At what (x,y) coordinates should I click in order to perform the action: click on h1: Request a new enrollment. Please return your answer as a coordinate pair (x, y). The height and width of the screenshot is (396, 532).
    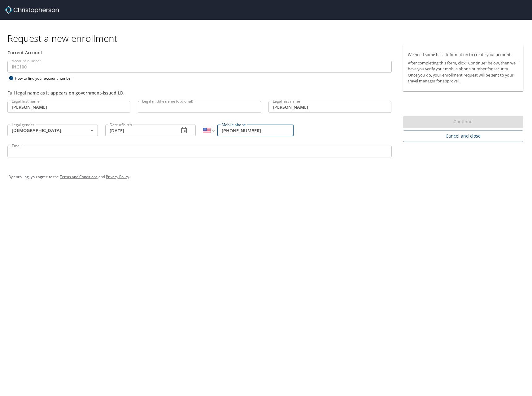
    Looking at the image, I should click on (268, 38).